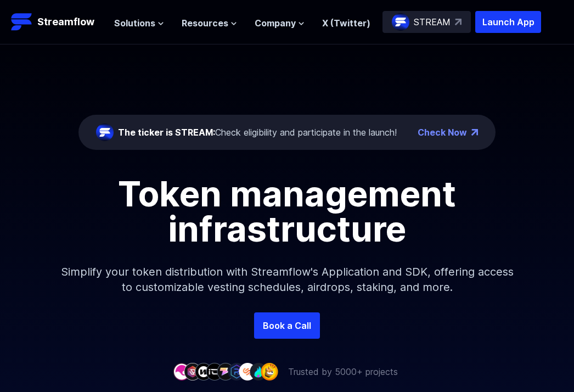 The width and height of the screenshot is (574, 392). Describe the element at coordinates (139, 23) in the screenshot. I see `button: Solutions` at that location.